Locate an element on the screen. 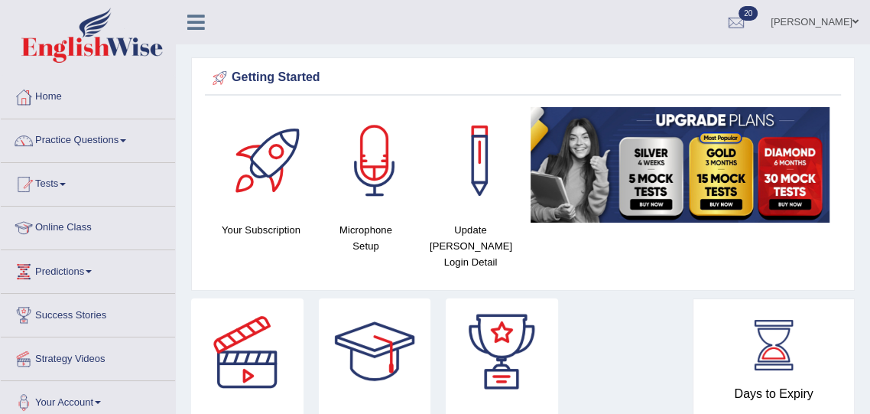  a: Strategy Videos is located at coordinates (88, 356).